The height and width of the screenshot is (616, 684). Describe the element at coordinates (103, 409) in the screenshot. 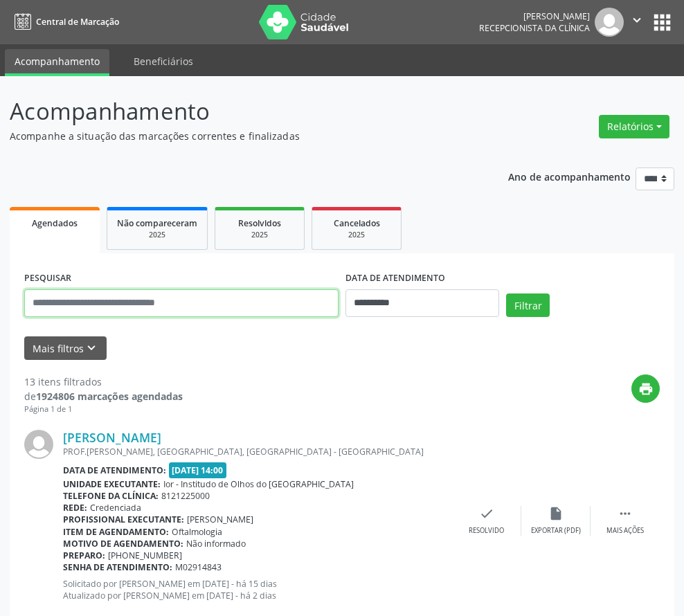

I see `div: Página 1 de 1` at that location.